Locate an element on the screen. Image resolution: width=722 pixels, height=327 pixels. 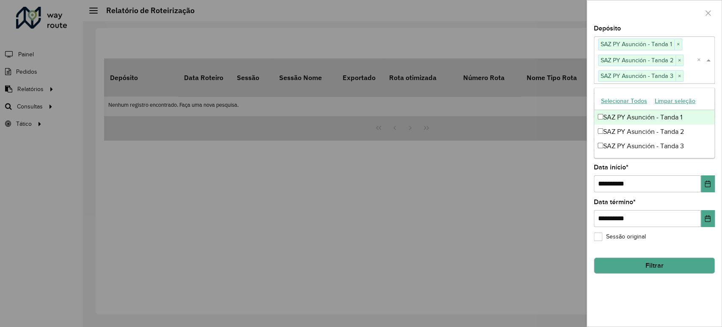
span: SAZ PY Asunción - Tanda 3 is located at coordinates (637, 76).